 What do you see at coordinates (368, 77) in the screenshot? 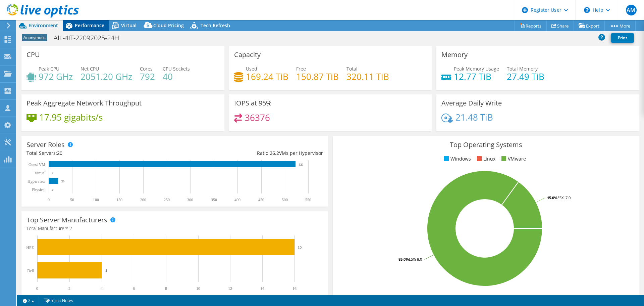
I see `h4: 320.11 TiB` at bounding box center [368, 77].